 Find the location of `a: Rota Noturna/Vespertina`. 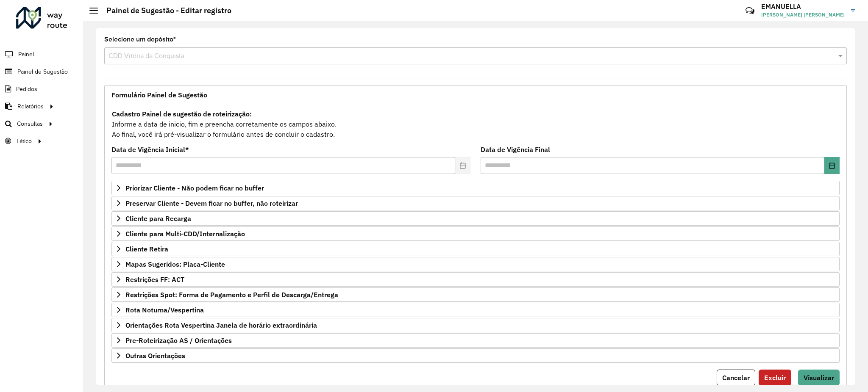

a: Rota Noturna/Vespertina is located at coordinates (475, 310).